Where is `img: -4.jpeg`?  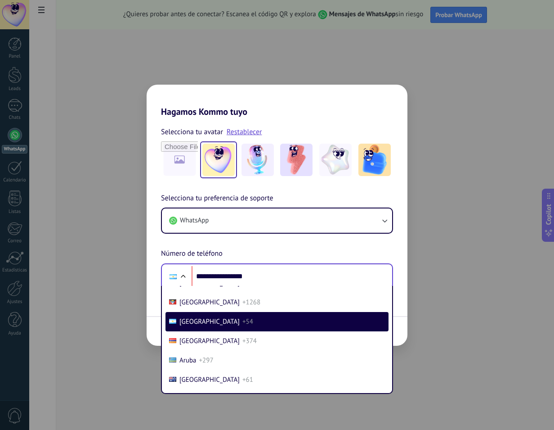 img: -4.jpeg is located at coordinates (336, 160).